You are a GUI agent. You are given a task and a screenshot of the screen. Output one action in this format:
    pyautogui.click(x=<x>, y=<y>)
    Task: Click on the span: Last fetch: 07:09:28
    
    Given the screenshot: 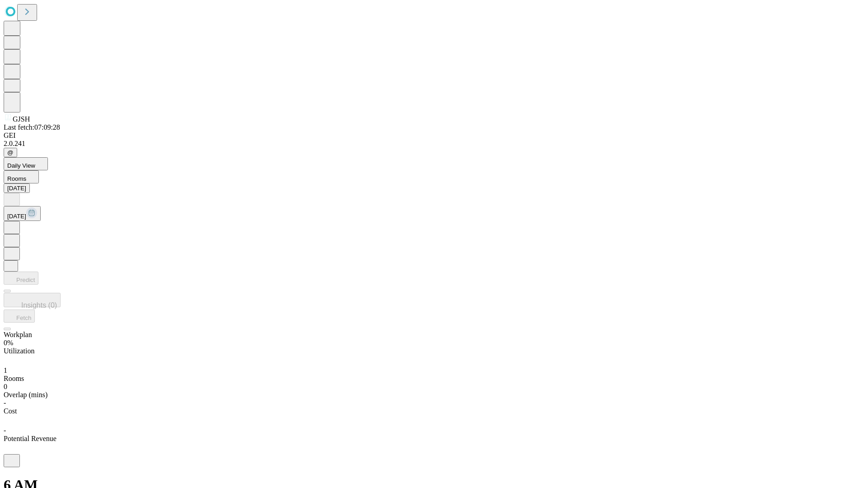 What is the action you would take?
    pyautogui.click(x=32, y=127)
    